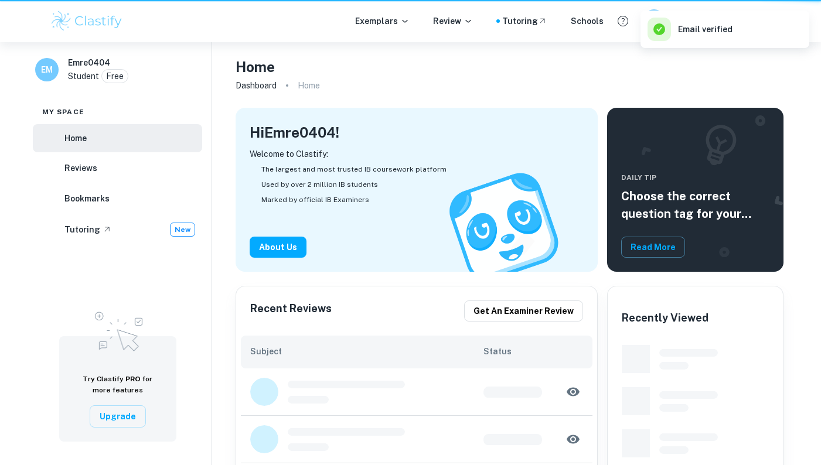  Describe the element at coordinates (366, 352) in the screenshot. I see `h6: Subject` at that location.